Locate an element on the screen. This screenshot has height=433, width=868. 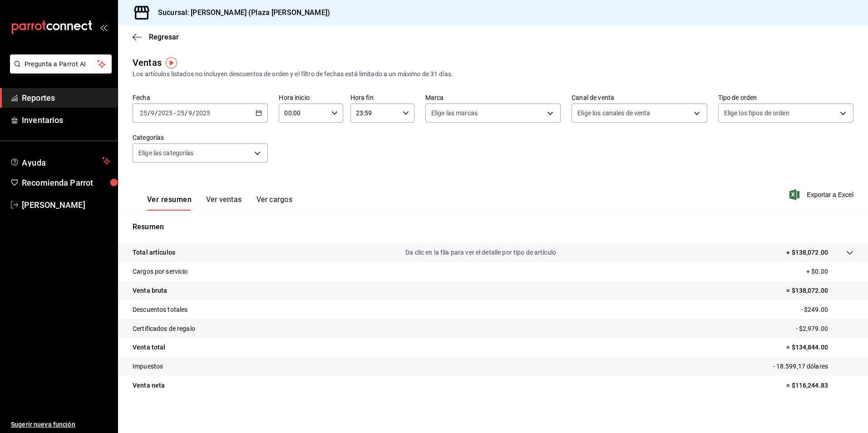
p: Impuestos is located at coordinates (147, 367).